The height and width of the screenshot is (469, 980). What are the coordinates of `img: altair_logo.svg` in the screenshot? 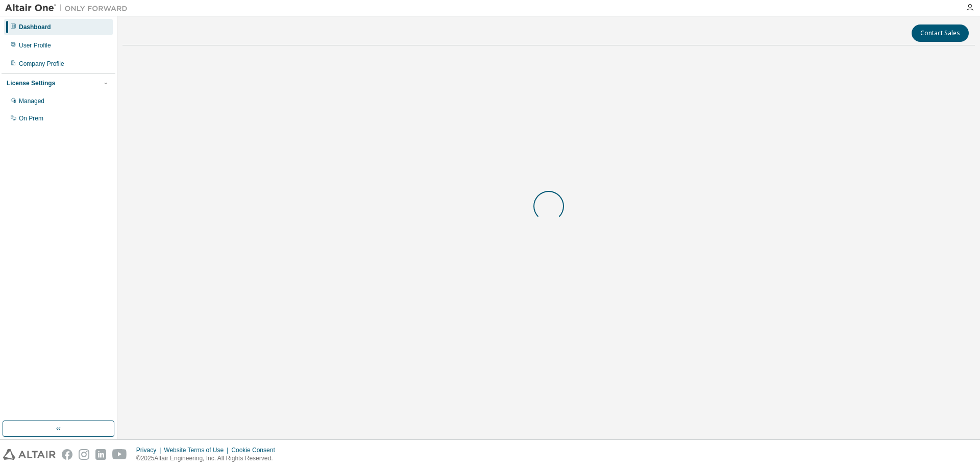 It's located at (29, 454).